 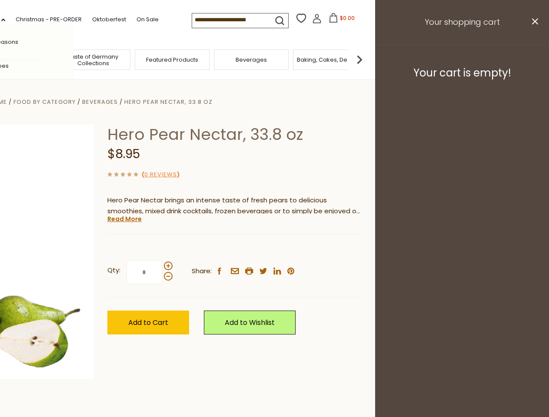 I want to click on p: Hero Pear Nectar brings an intense taste of fresh pears to delicious smoothies, mixed drink cockt..., so click(x=234, y=206).